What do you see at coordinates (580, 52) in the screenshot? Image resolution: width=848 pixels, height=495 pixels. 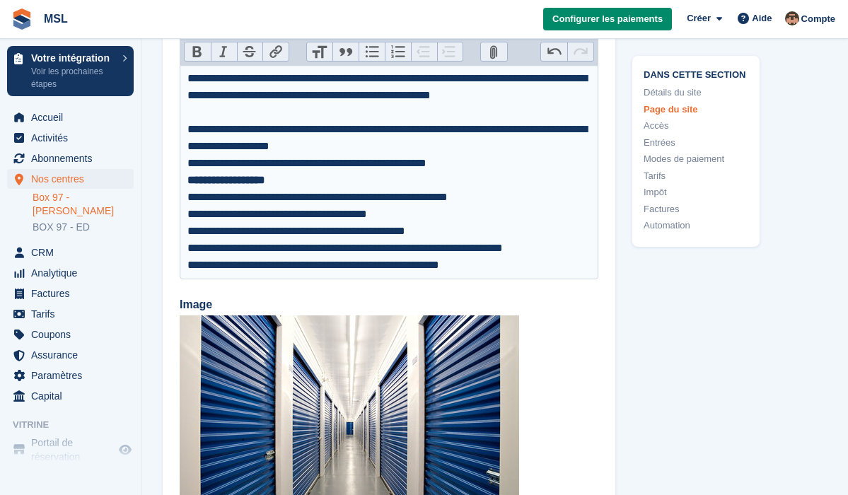 I see `button: Redo` at bounding box center [580, 52].